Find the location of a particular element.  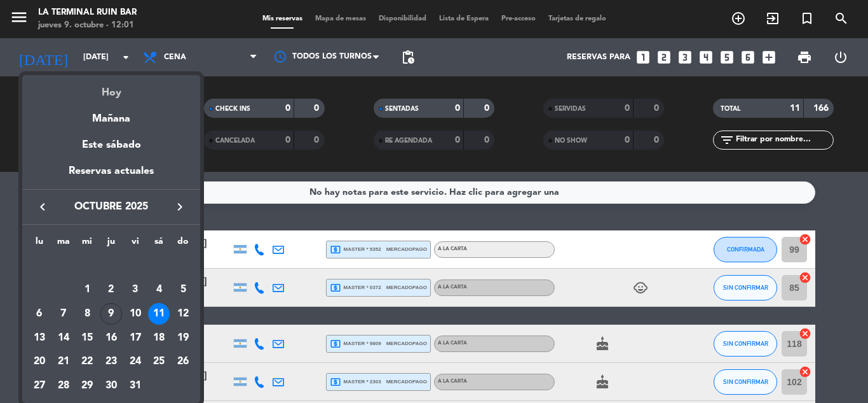

div: 10 is located at coordinates (136, 314).